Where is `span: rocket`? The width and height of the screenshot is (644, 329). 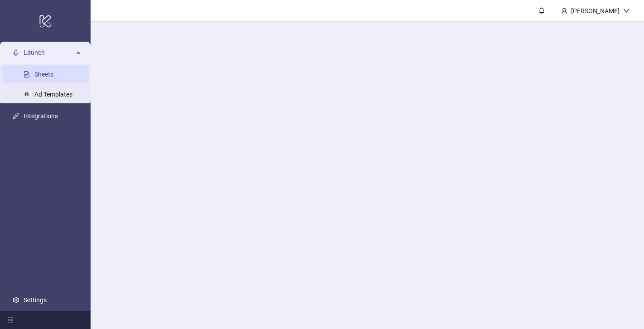 span: rocket is located at coordinates (16, 52).